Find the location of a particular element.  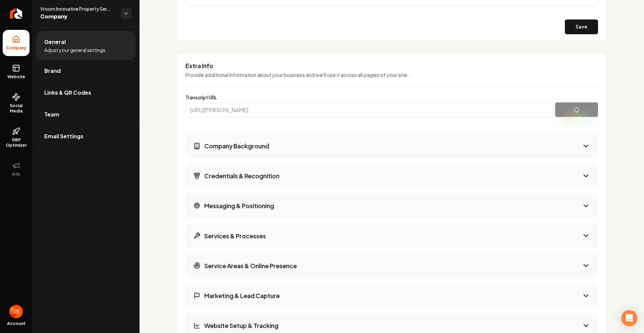

span: Team is located at coordinates (52, 115).